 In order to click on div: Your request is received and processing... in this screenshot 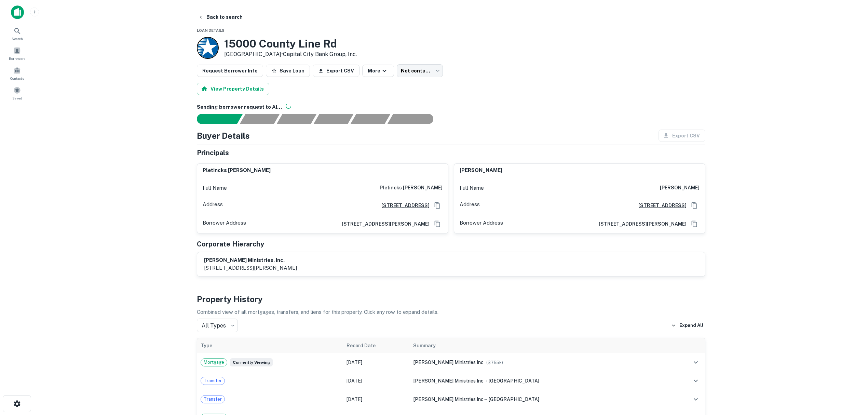, I will do `click(260, 119)`.